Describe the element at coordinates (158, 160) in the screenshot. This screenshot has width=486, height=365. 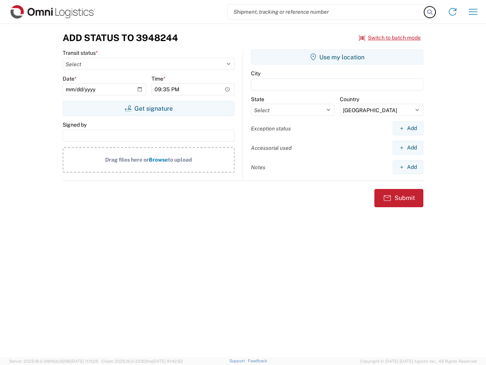
I see `span: Browse` at that location.